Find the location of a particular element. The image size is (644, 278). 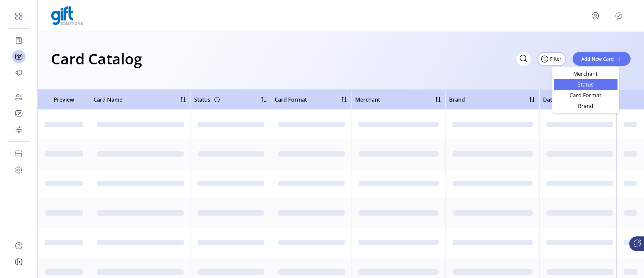

span: Status is located at coordinates (586, 85).